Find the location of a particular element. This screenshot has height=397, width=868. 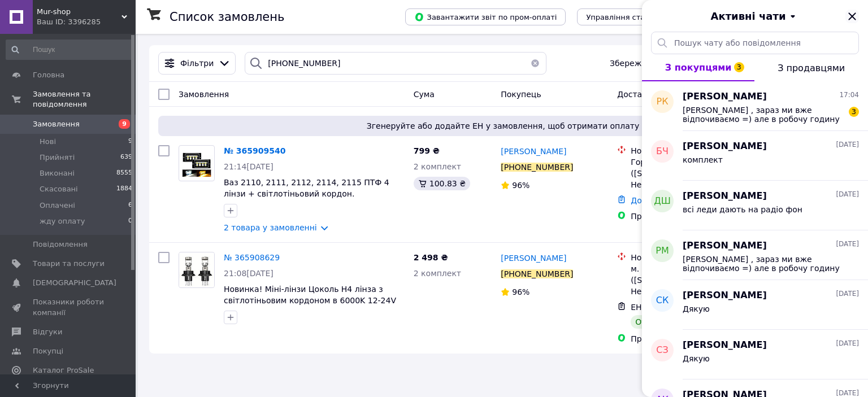

span: РК is located at coordinates (662, 101).